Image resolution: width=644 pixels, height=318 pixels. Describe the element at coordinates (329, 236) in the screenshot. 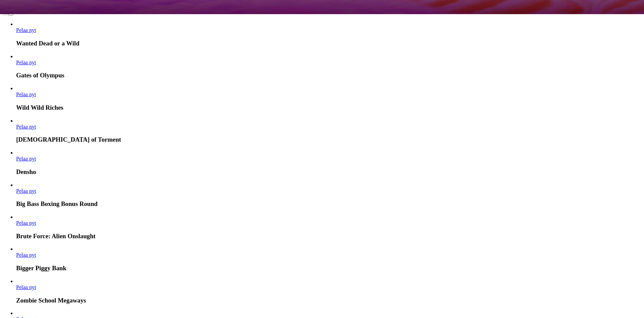

I see `h3: Brute Force: Alien Onslaught` at that location.